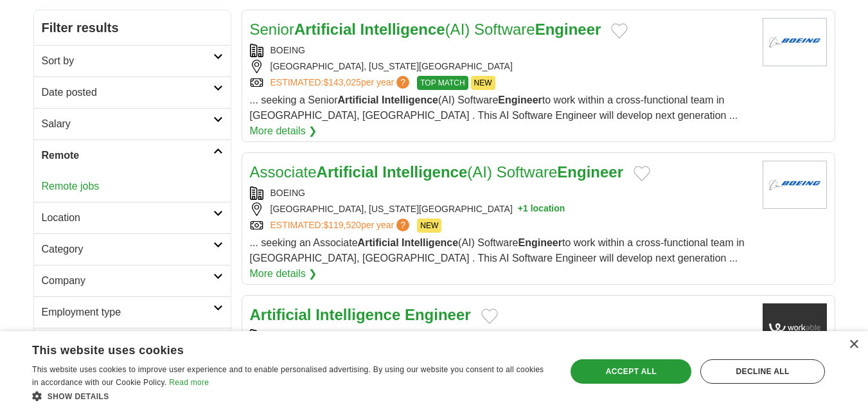 The height and width of the screenshot is (412, 868). I want to click on h2: Location, so click(127, 218).